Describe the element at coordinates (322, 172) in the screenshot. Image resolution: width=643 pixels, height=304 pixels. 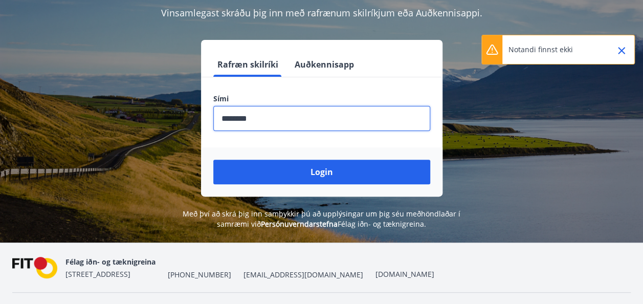
I see `button: Login` at that location.